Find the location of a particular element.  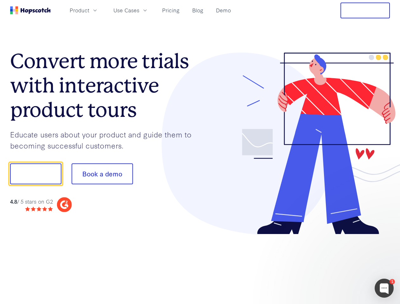

a: Demo is located at coordinates (224, 10).